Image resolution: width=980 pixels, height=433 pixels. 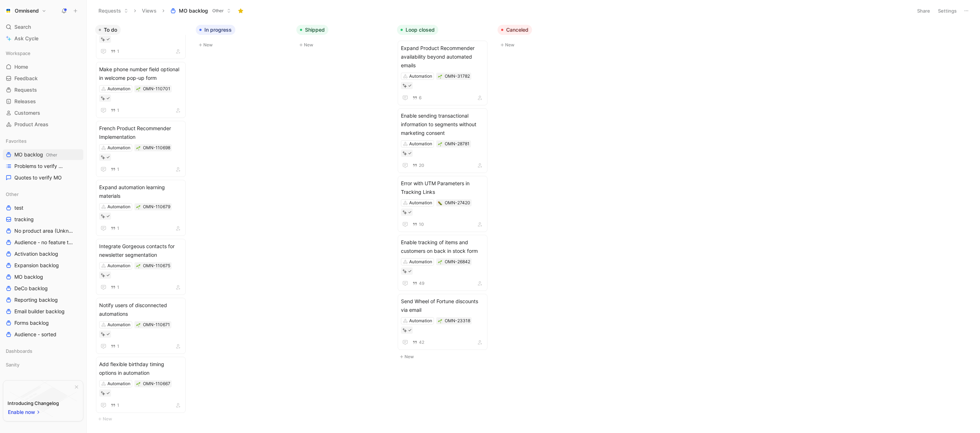 I want to click on a: MO backlogOther, so click(x=43, y=154).